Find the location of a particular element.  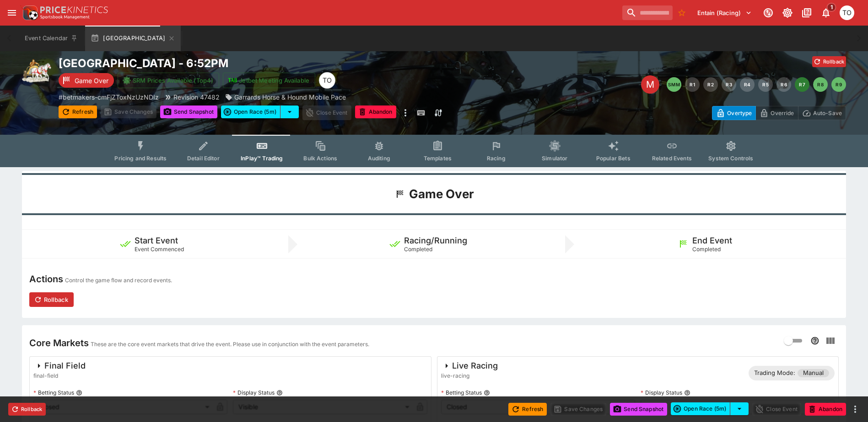

button: Notifications is located at coordinates (826, 13).